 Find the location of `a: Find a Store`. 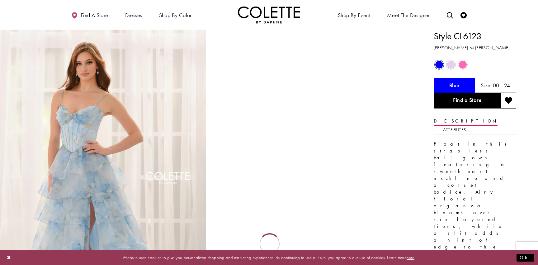

a: Find a Store is located at coordinates (467, 101).